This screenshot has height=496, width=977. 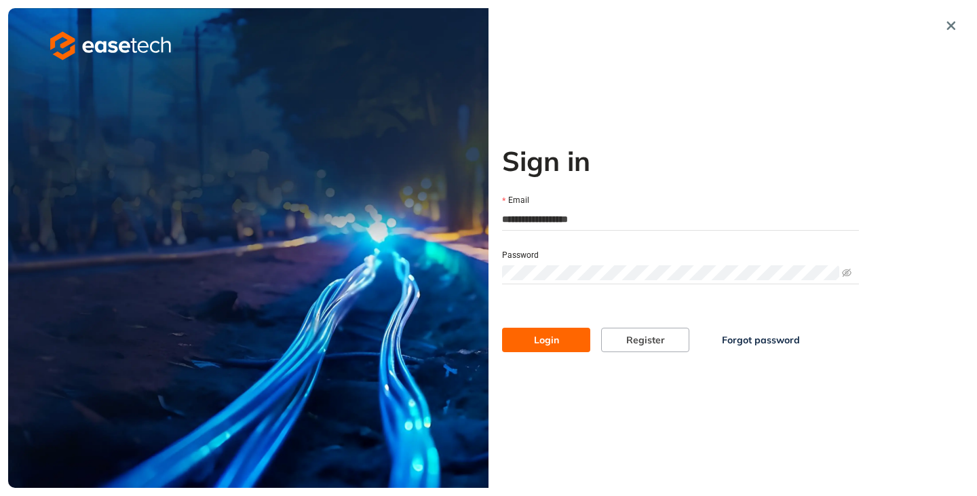 What do you see at coordinates (516, 200) in the screenshot?
I see `label: Email` at bounding box center [516, 200].